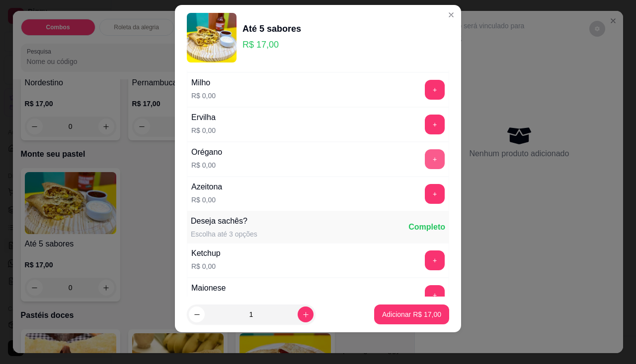  Describe the element at coordinates (197, 315) in the screenshot. I see `button: decrease-product-quantity` at that location.